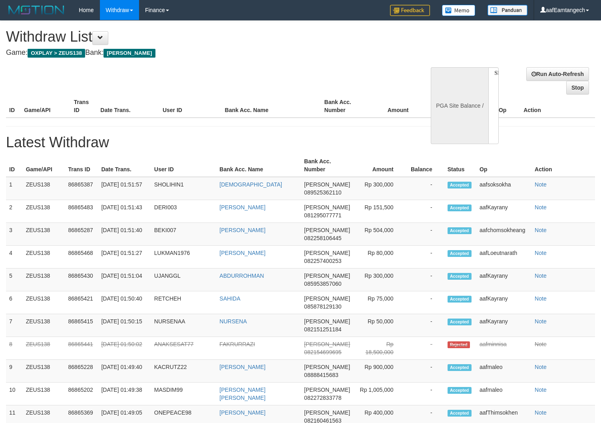 This screenshot has width=601, height=423. I want to click on img: panduan.png, so click(508, 10).